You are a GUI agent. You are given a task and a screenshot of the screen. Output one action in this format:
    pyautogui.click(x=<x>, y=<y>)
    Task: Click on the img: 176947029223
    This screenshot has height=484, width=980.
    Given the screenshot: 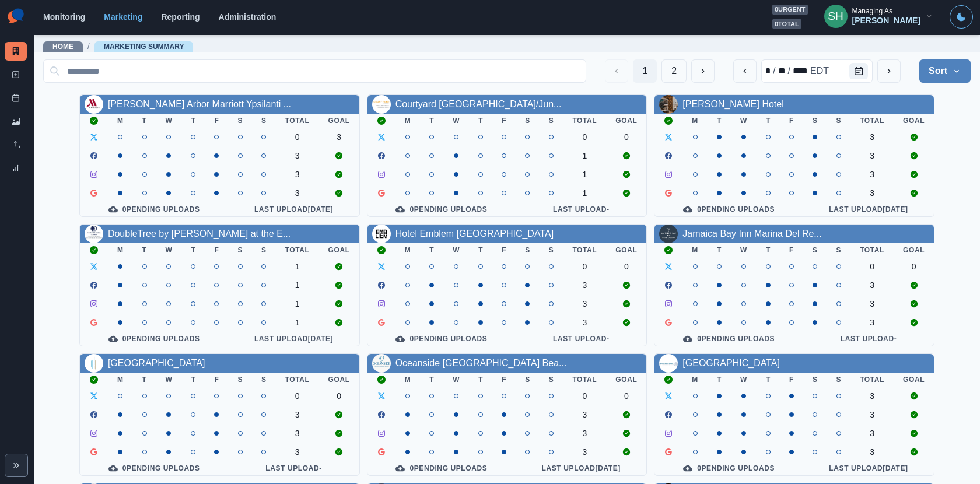 What is the action you would take?
    pyautogui.click(x=93, y=104)
    